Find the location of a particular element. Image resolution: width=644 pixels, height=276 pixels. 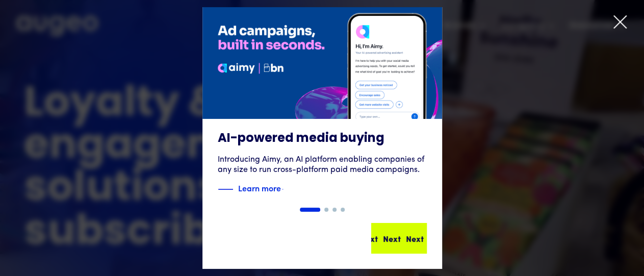

img: Blue text arrow is located at coordinates (290, 189).